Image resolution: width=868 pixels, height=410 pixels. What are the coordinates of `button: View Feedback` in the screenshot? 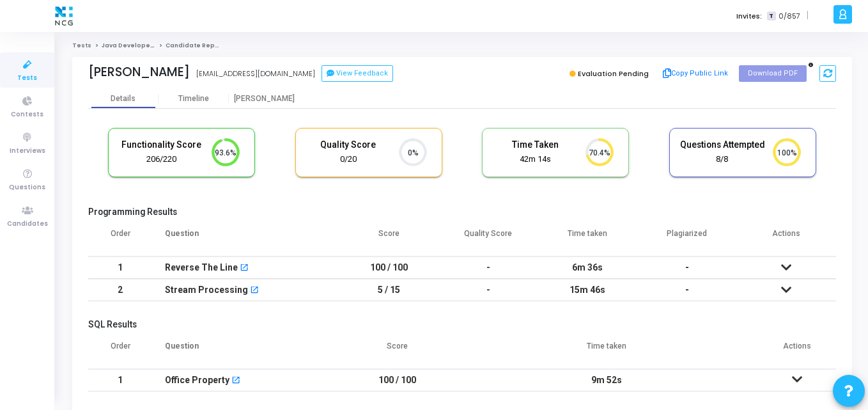 It's located at (357, 74).